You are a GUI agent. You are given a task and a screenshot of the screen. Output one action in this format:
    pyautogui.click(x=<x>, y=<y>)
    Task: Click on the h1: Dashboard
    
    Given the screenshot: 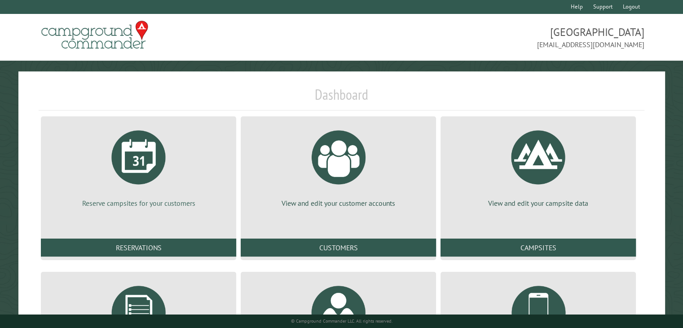 What is the action you would take?
    pyautogui.click(x=341, y=98)
    